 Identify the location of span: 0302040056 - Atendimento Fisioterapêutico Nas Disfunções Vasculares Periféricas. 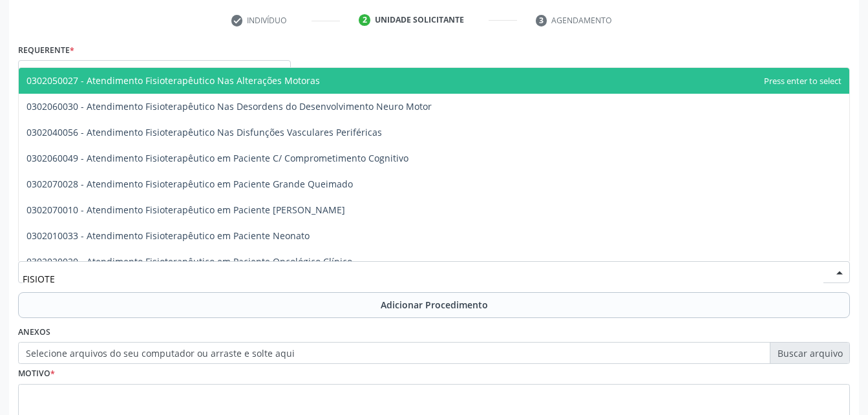
(204, 132).